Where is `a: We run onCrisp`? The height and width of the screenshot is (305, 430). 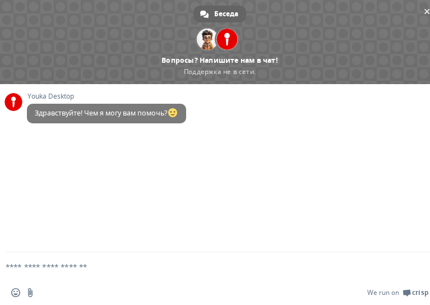
a: We run onCrisp is located at coordinates (397, 292).